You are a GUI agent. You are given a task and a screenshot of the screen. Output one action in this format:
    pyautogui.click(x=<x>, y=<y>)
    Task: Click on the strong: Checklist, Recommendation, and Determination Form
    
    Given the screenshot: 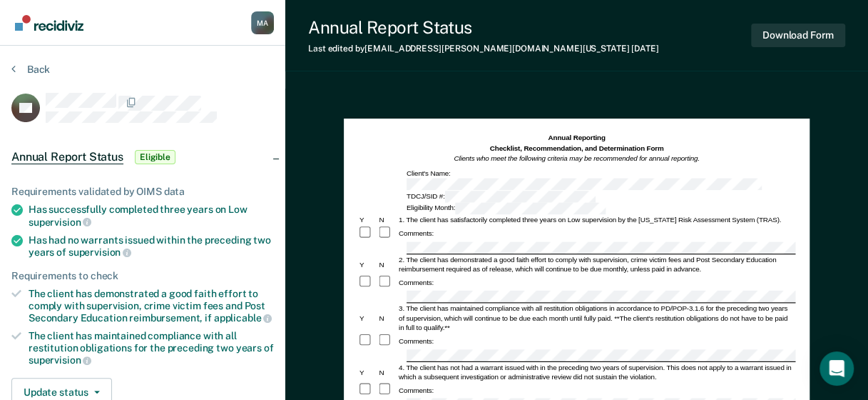 What is the action you would take?
    pyautogui.click(x=576, y=148)
    